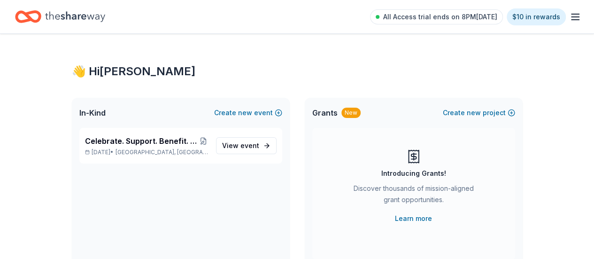 This screenshot has width=594, height=259. Describe the element at coordinates (536, 17) in the screenshot. I see `a: $10 in rewards` at that location.